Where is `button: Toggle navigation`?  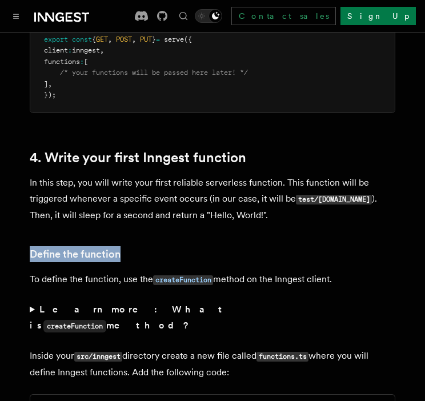 button: Toggle navigation is located at coordinates (16, 16).